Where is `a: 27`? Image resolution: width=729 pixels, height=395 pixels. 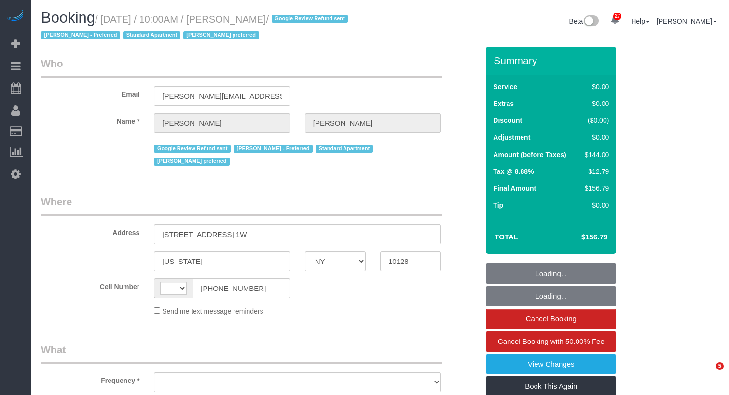 a: 27 is located at coordinates (614, 20).